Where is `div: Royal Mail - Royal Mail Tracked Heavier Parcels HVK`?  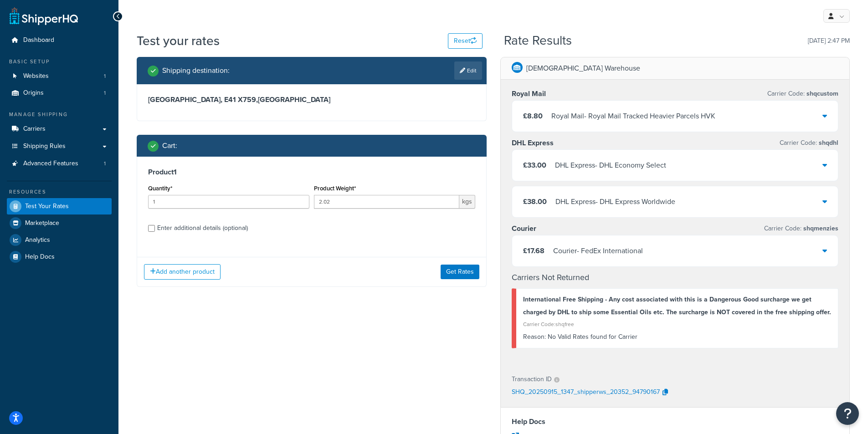
div: Royal Mail - Royal Mail Tracked Heavier Parcels HVK is located at coordinates (633, 116).